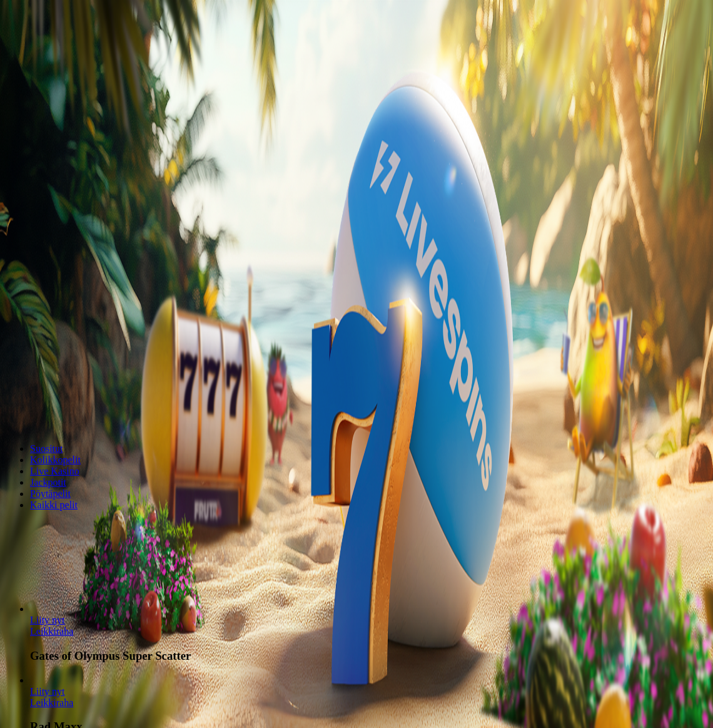 The image size is (713, 728). Describe the element at coordinates (356, 466) in the screenshot. I see `nav: Lobby` at that location.